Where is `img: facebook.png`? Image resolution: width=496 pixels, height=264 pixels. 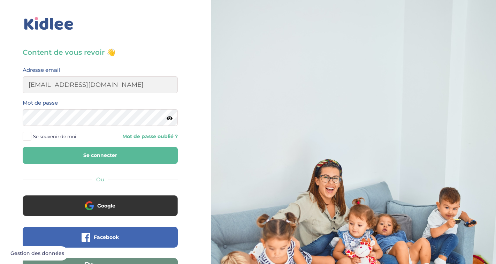 img: facebook.png is located at coordinates (86, 237).